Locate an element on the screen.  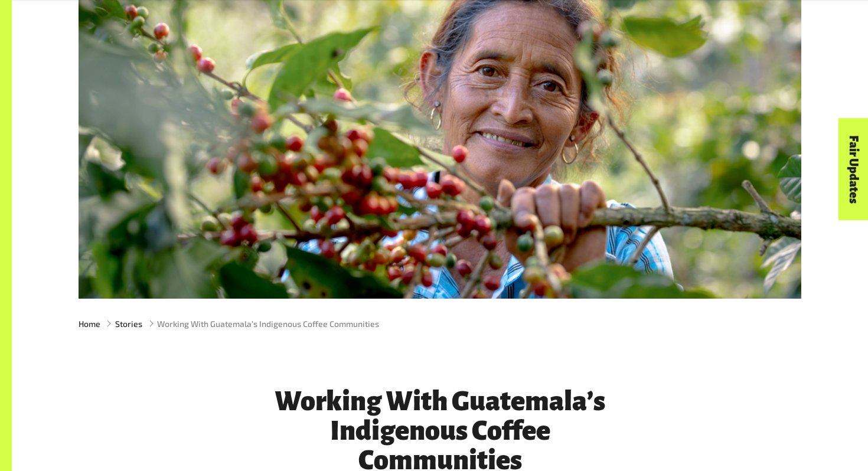
span: Stories is located at coordinates (129, 324).